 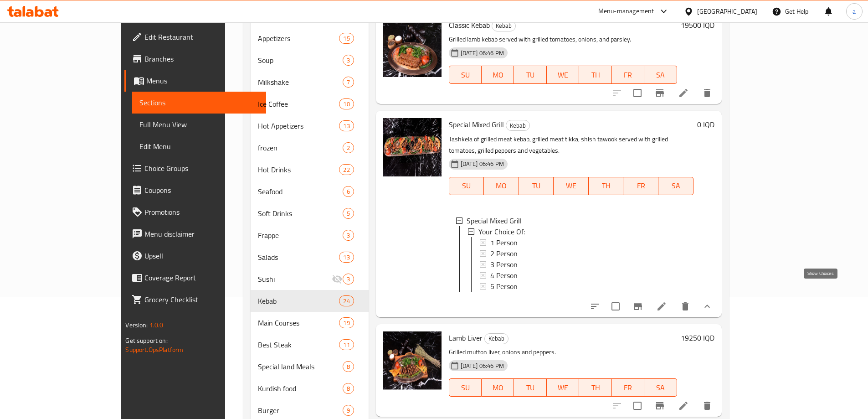 What do you see at coordinates (202, 299) in the screenshot?
I see `span: Grocery Checklist` at bounding box center [202, 299].